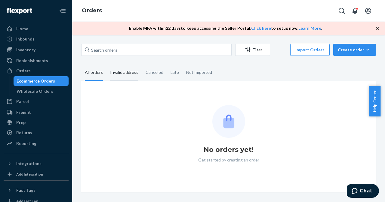  What do you see at coordinates (228, 150) in the screenshot?
I see `h1: No orders yet!` at bounding box center [228, 150].